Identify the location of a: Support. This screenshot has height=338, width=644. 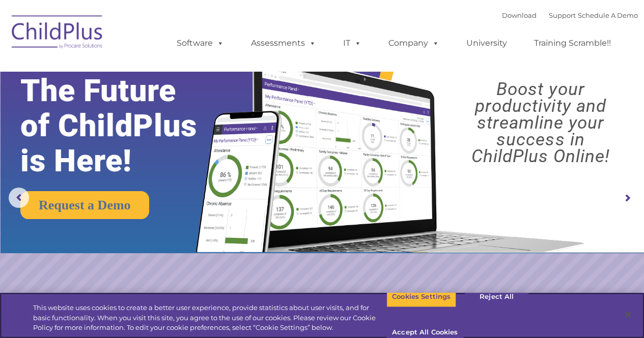
(562, 15).